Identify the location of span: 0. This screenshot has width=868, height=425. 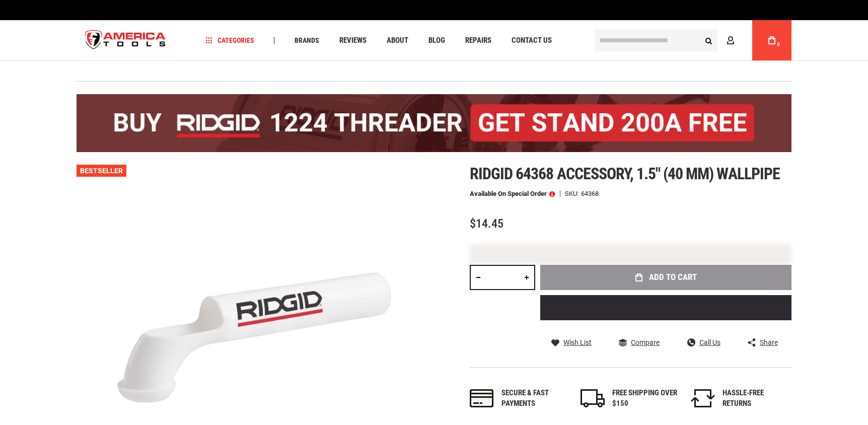
(779, 44).